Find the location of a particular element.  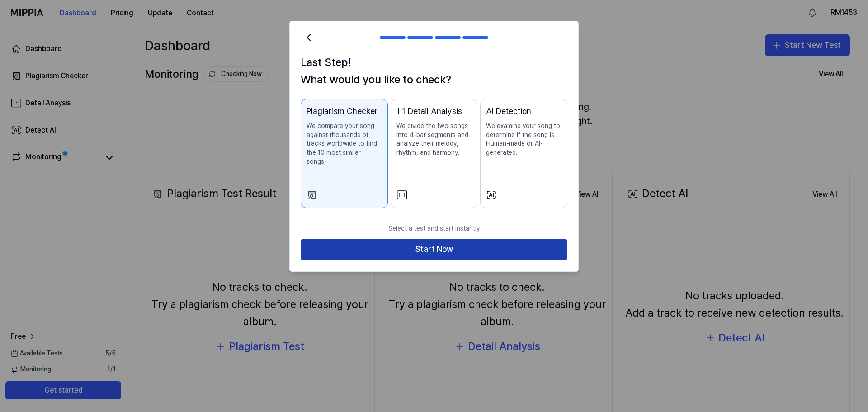

div: 1:1 Detail Analysis is located at coordinates (434, 111).